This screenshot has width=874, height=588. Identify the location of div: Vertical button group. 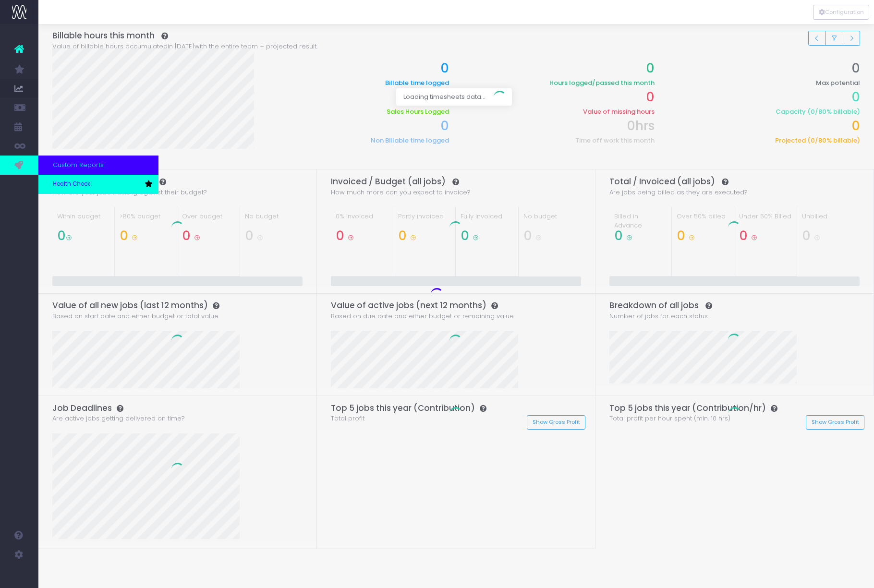
(841, 12).